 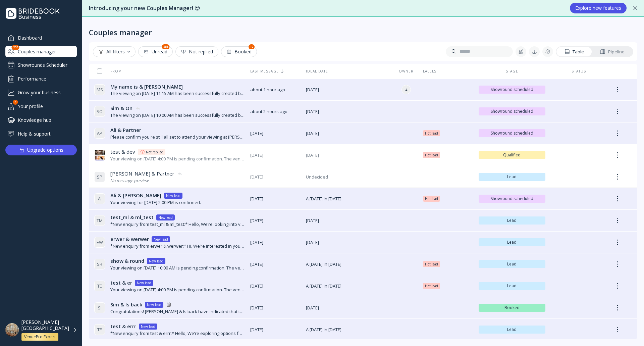 I want to click on div: From, so click(x=108, y=71).